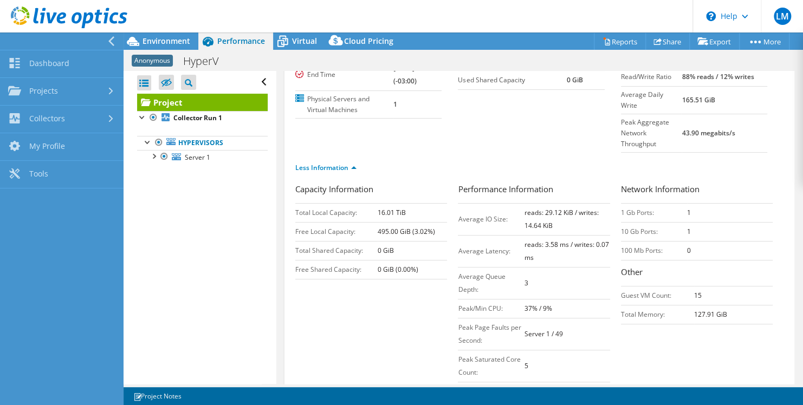 This screenshot has width=803, height=405. What do you see at coordinates (544, 334) in the screenshot?
I see `b: Server 1 / 49` at bounding box center [544, 334].